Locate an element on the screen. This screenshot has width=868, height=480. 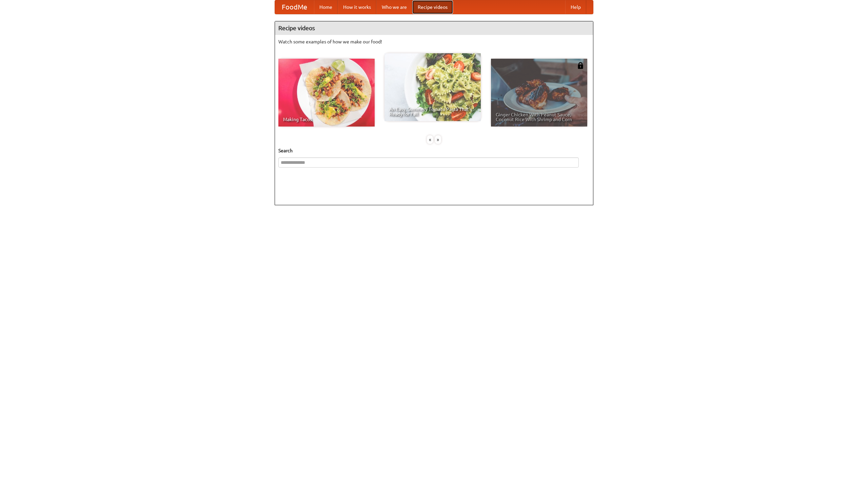
a: Home is located at coordinates (326, 7).